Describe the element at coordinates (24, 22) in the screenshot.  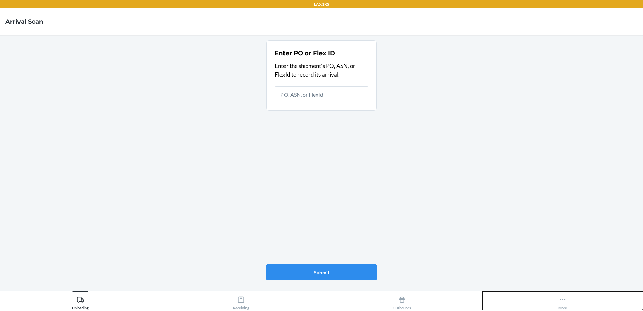
I see `h4: Arrival Scan` at that location.